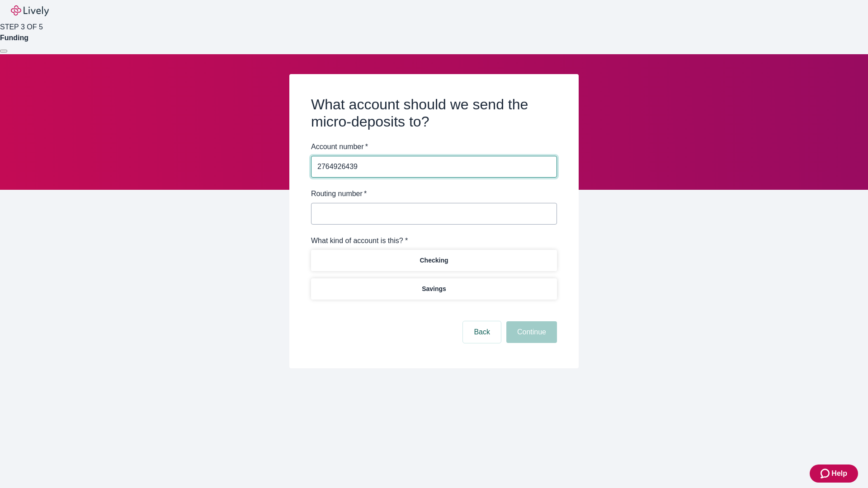 The width and height of the screenshot is (868, 488). I want to click on span: Help, so click(839, 474).